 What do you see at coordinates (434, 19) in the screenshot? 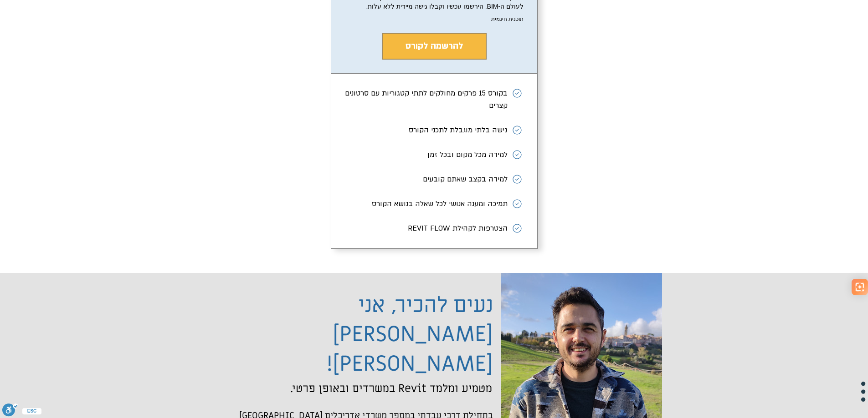
I see `span: תוכנית חינמית` at bounding box center [434, 19].